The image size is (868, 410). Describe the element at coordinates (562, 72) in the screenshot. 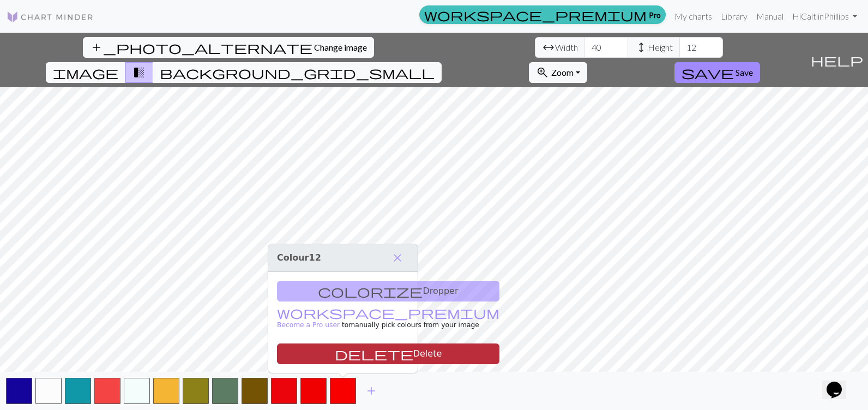

I see `span: Zoom` at that location.